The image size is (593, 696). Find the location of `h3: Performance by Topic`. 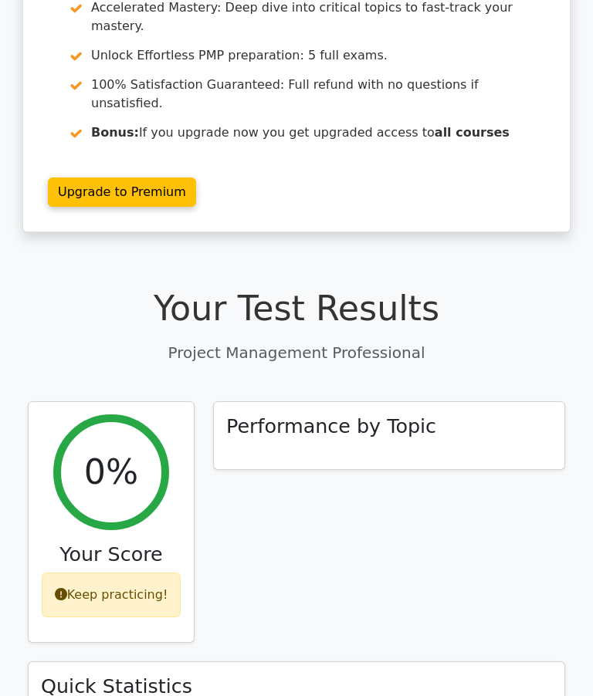

h3: Performance by Topic is located at coordinates (331, 426).